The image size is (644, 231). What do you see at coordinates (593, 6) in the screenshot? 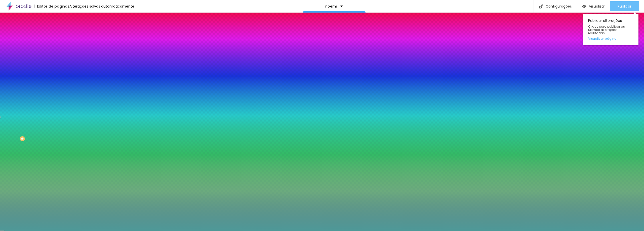
I see `button: Visualizar` at bounding box center [593, 6].